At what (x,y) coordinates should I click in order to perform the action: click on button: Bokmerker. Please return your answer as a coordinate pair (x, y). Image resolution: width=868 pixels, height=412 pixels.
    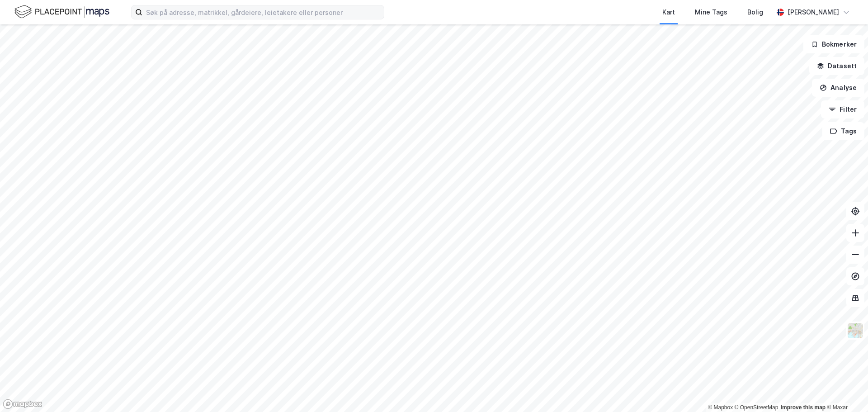
    Looking at the image, I should click on (834, 44).